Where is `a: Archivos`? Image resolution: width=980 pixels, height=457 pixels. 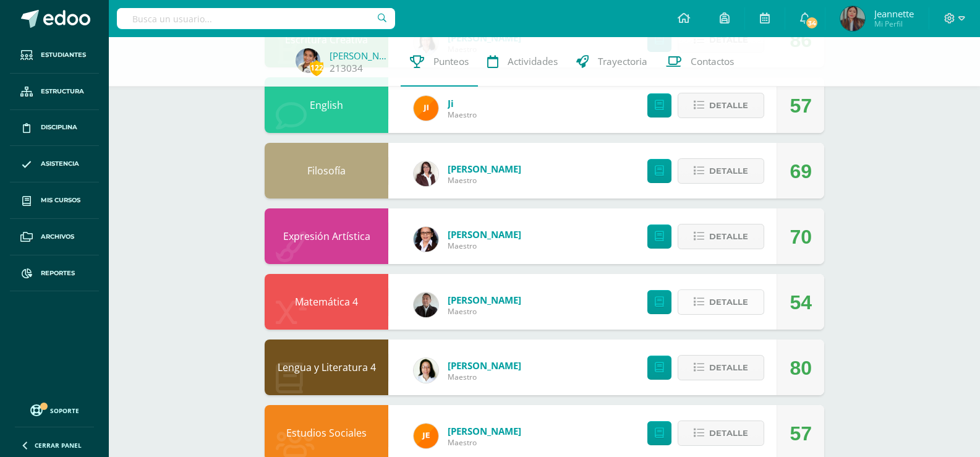
a: Archivos is located at coordinates (54, 237).